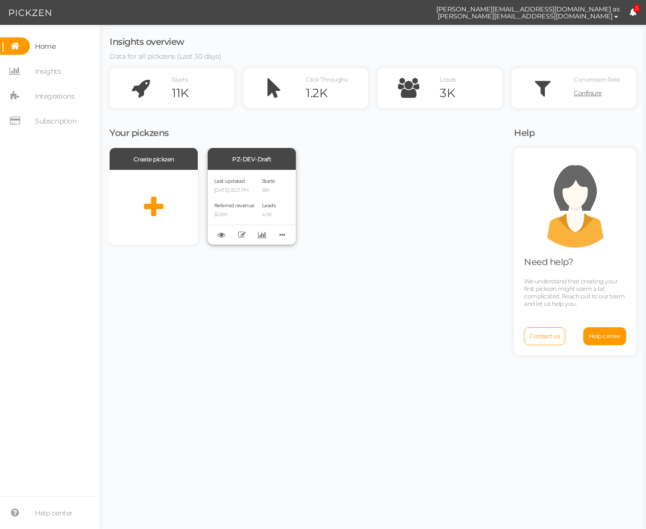 The width and height of the screenshot is (646, 529). What do you see at coordinates (30, 13) in the screenshot?
I see `img: Pickzen logo` at bounding box center [30, 13].